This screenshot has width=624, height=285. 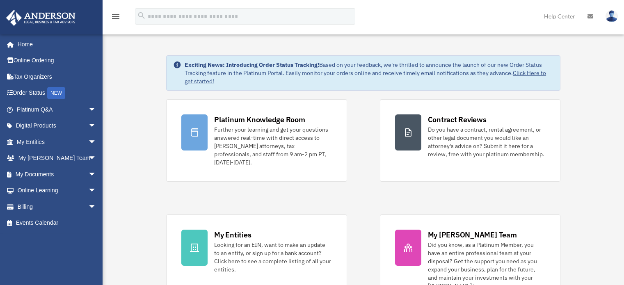 I want to click on img: Anderson Advisors Platinum Portal, so click(x=41, y=18).